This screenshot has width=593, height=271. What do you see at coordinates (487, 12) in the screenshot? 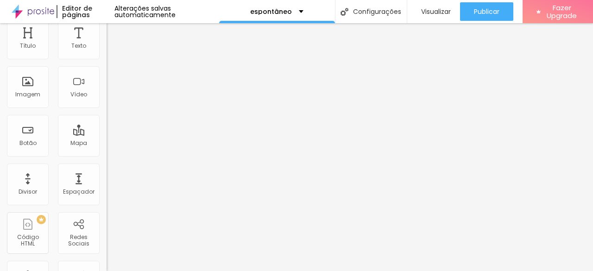
I see `span: Publicar` at bounding box center [487, 12].